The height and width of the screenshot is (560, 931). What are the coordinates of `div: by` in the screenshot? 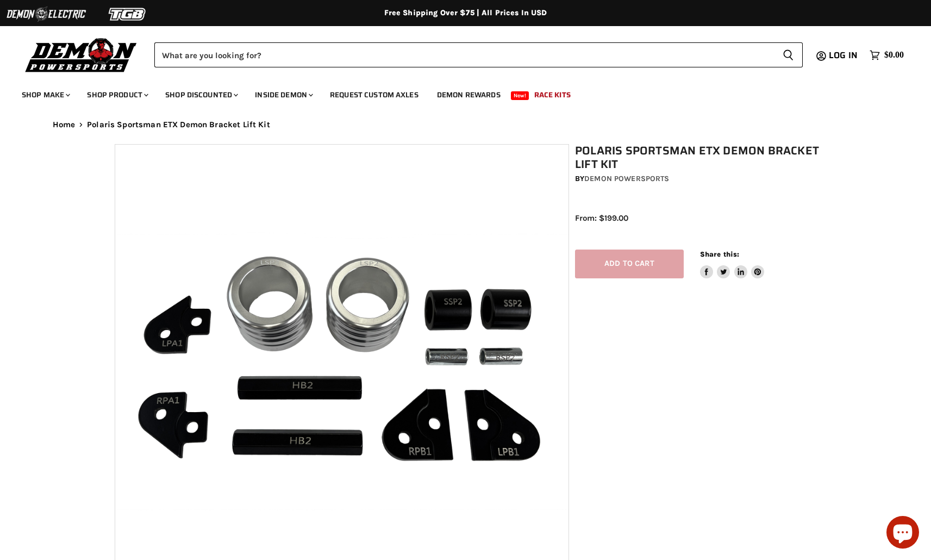 It's located at (698, 179).